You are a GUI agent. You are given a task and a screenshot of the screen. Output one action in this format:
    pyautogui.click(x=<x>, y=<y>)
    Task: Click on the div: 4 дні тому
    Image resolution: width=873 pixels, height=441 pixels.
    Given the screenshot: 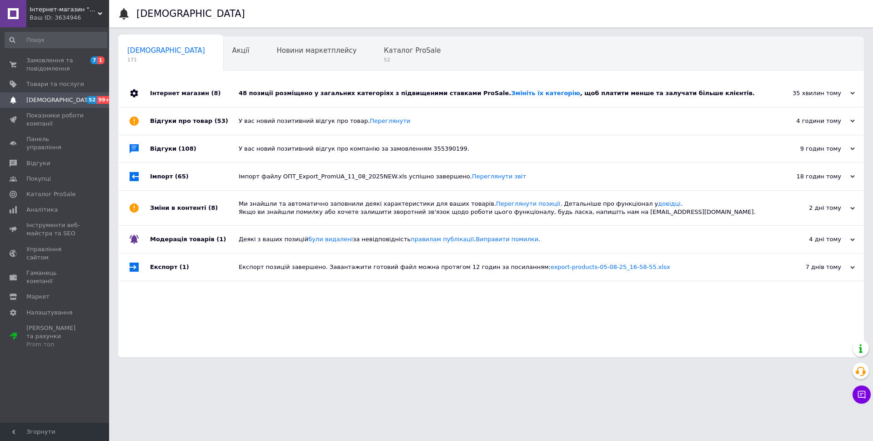 What is the action you would take?
    pyautogui.click(x=809, y=239)
    